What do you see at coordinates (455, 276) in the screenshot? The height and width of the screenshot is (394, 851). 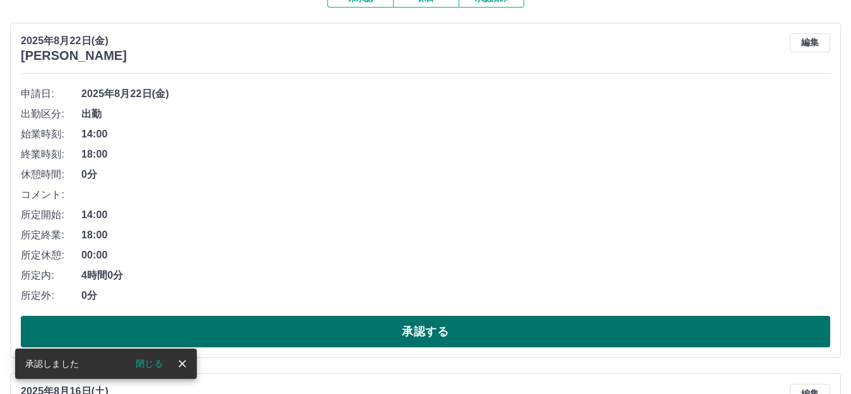 I see `span: 4時間0分` at bounding box center [455, 276].